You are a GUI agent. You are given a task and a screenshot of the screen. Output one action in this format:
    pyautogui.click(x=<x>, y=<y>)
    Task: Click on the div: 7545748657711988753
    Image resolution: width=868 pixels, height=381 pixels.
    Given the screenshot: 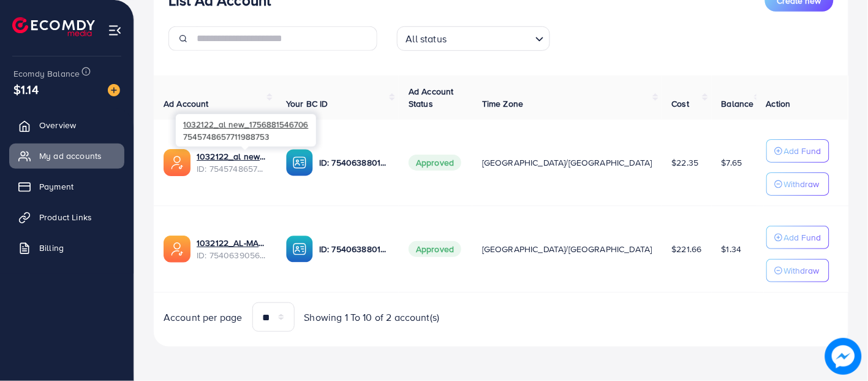 What is the action you would take?
    pyautogui.click(x=246, y=130)
    